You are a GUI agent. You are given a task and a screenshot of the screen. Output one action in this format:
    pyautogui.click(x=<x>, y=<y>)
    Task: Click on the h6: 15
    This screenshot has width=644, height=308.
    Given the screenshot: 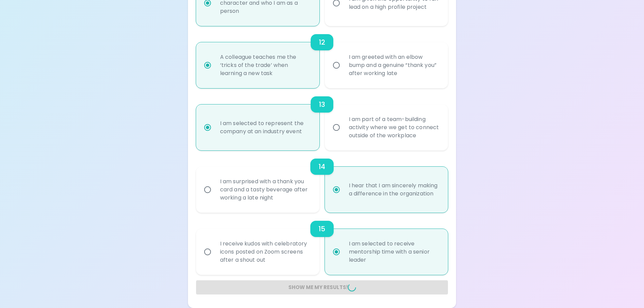 What is the action you would take?
    pyautogui.click(x=322, y=229)
    